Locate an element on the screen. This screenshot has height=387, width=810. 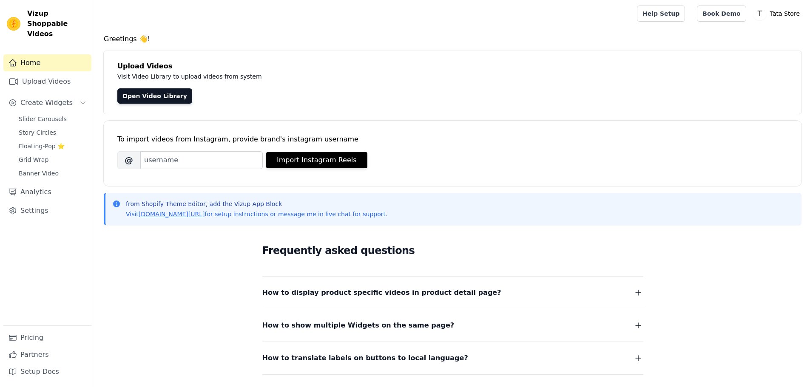
span: Banner Video is located at coordinates (39, 174).